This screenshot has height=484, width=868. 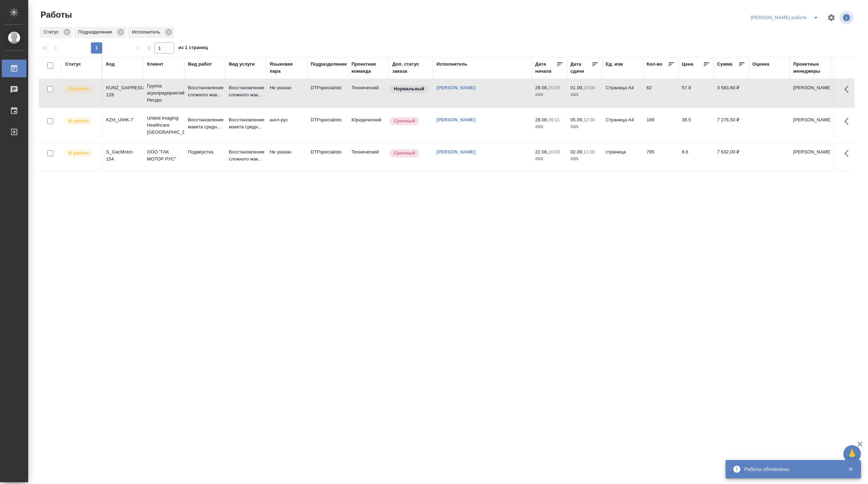 I want to click on div: Работы обновлены, so click(x=791, y=469).